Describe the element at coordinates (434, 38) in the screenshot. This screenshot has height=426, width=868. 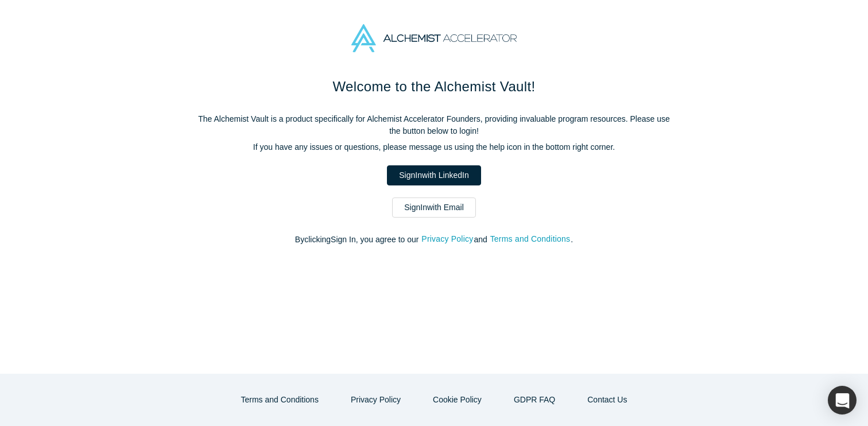
I see `img: Alchemist Accelerator Logo` at that location.